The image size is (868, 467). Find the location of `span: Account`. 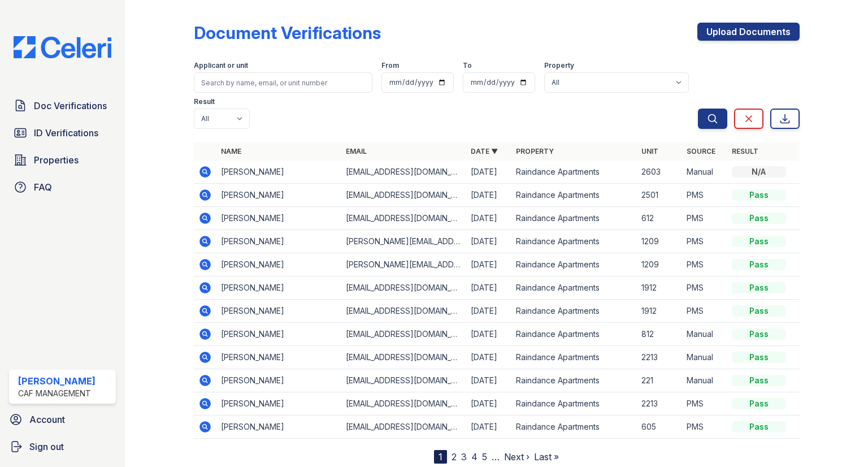

span: Account is located at coordinates (47, 420).